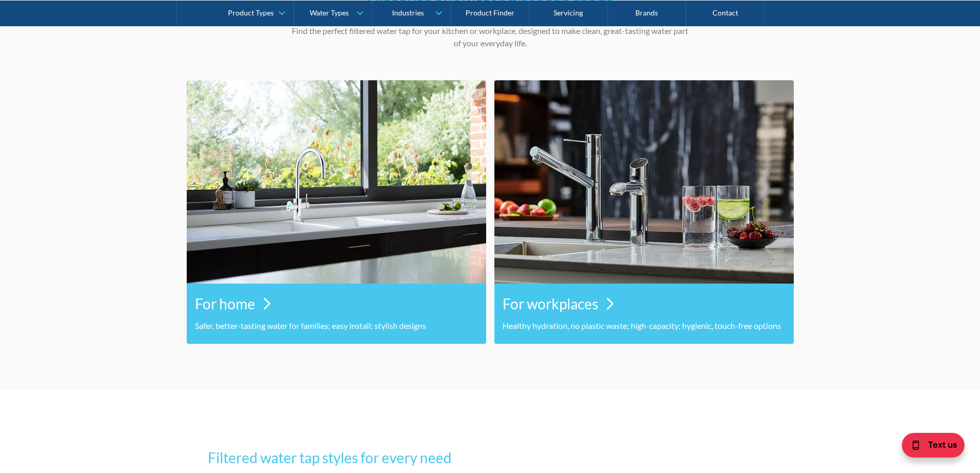 This screenshot has width=980, height=473. I want to click on h3: Filtered water tap styles for every need, so click(490, 458).